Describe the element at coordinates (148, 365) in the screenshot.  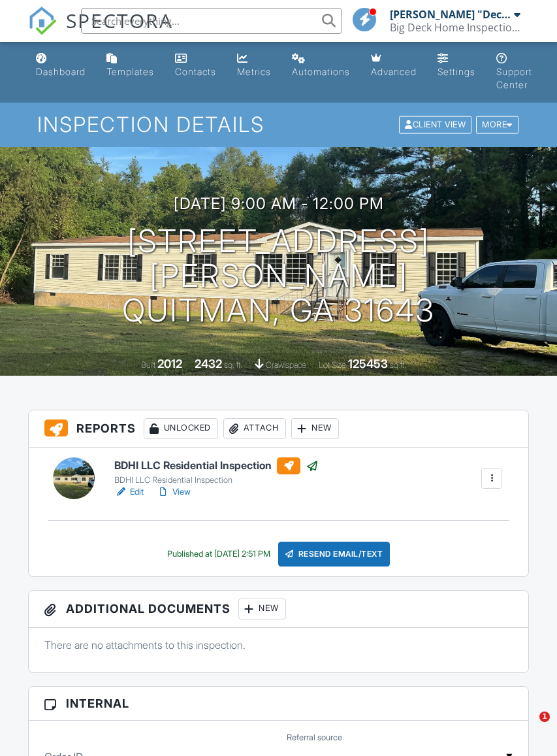
I see `span: Built` at that location.